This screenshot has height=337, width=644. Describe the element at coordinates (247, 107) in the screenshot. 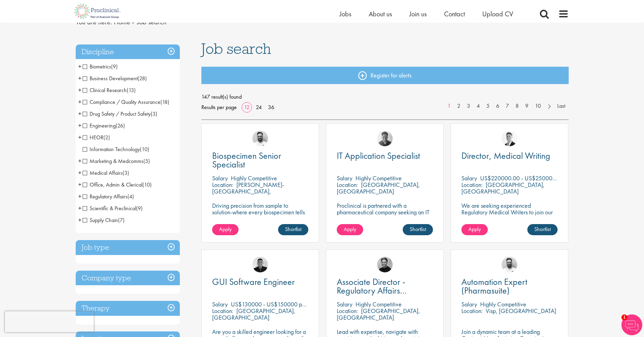

I see `a: 12` at that location.